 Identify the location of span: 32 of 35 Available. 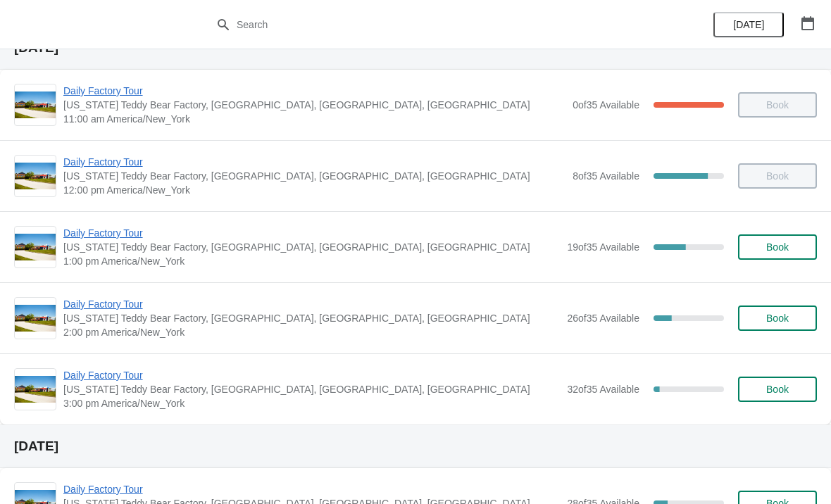
(603, 389).